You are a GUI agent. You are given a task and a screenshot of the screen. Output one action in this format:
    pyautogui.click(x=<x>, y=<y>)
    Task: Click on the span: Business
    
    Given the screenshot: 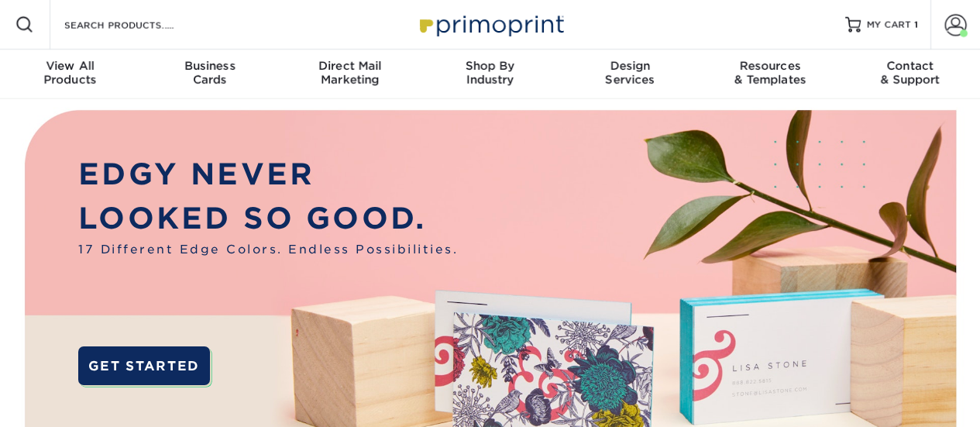 What is the action you would take?
    pyautogui.click(x=210, y=66)
    